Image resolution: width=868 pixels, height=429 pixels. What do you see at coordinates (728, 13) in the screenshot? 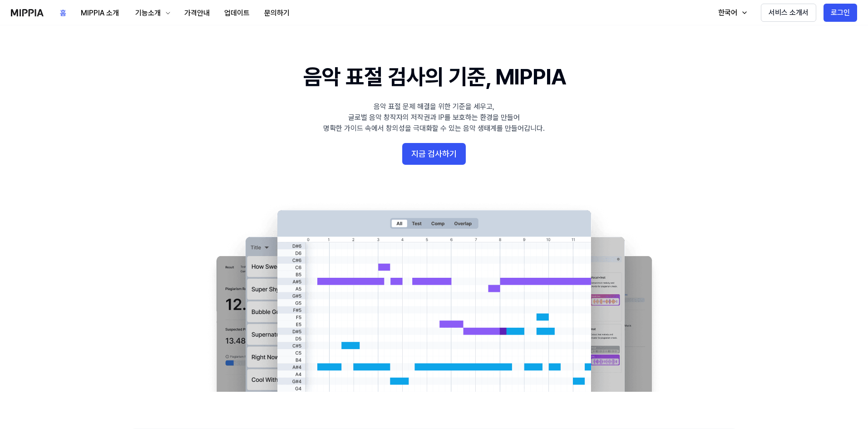
I see `div: 한국어` at bounding box center [728, 13].